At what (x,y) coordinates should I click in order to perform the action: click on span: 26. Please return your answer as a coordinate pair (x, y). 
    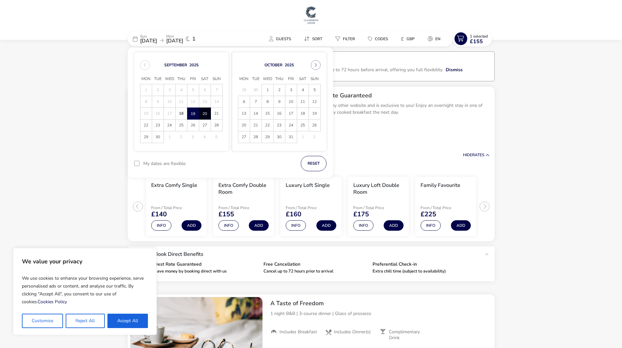
    Looking at the image, I should click on (193, 125).